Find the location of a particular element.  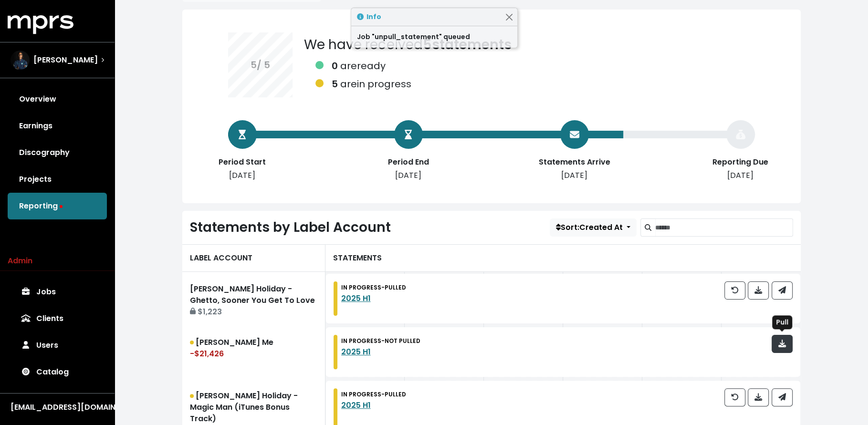

div: Period Start is located at coordinates (242, 162).